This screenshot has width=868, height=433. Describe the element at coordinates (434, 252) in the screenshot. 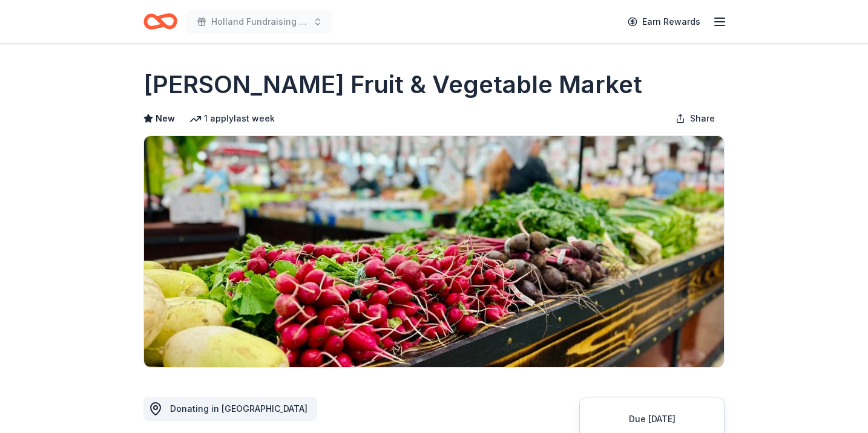

I see `img: Image for Joe Randazzo's Fruit & Vegetable Market` at that location.